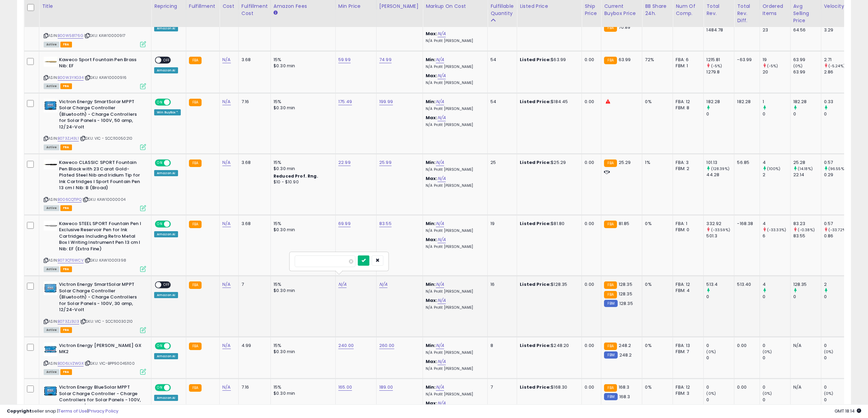 The height and width of the screenshot is (418, 868). Describe the element at coordinates (345, 224) in the screenshot. I see `a: 69.99` at that location.